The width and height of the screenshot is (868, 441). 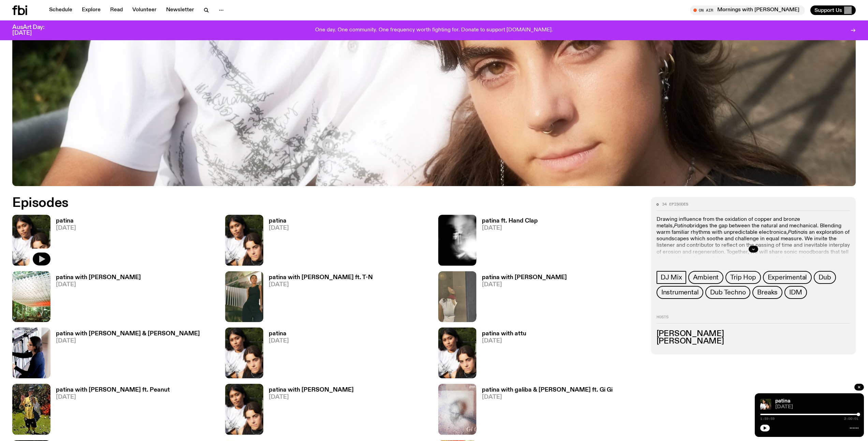 What do you see at coordinates (828, 11) in the screenshot?
I see `span: Support Us` at bounding box center [828, 11].